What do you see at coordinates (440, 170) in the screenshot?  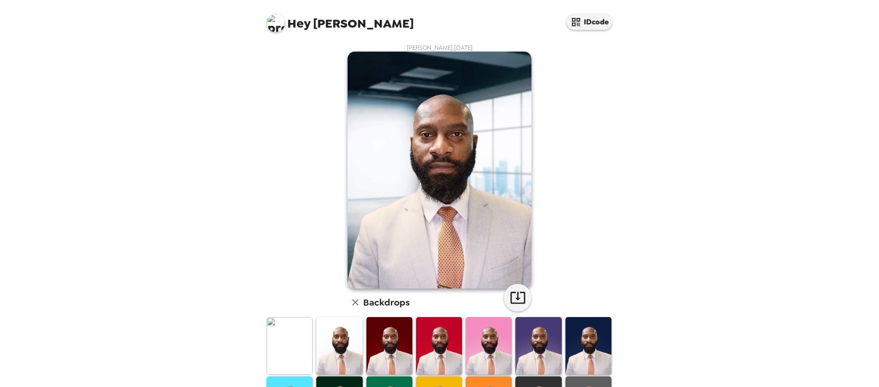 I see `img: user` at bounding box center [440, 170].